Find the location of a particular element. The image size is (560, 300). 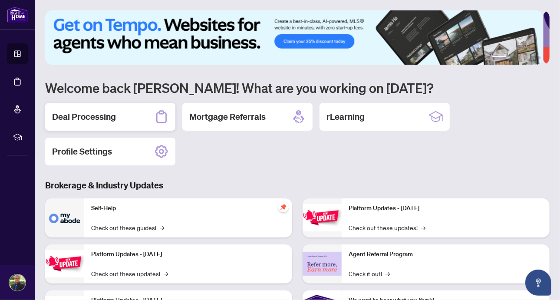

img: Agent Referral Program is located at coordinates (322, 264).